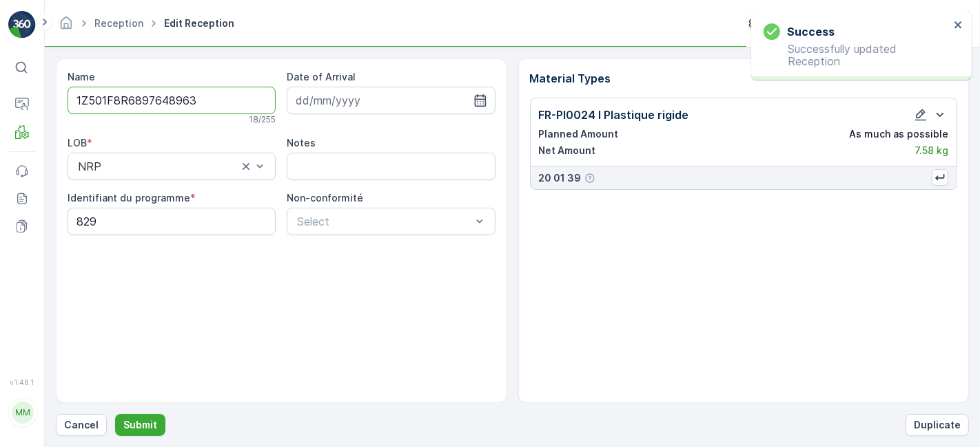  Describe the element at coordinates (119, 23) in the screenshot. I see `a: Reception` at that location.